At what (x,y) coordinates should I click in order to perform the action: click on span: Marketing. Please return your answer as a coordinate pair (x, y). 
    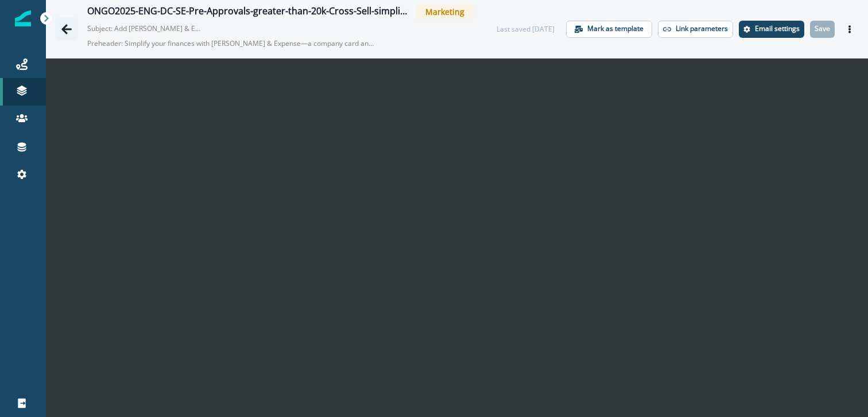
    Looking at the image, I should click on (445, 11).